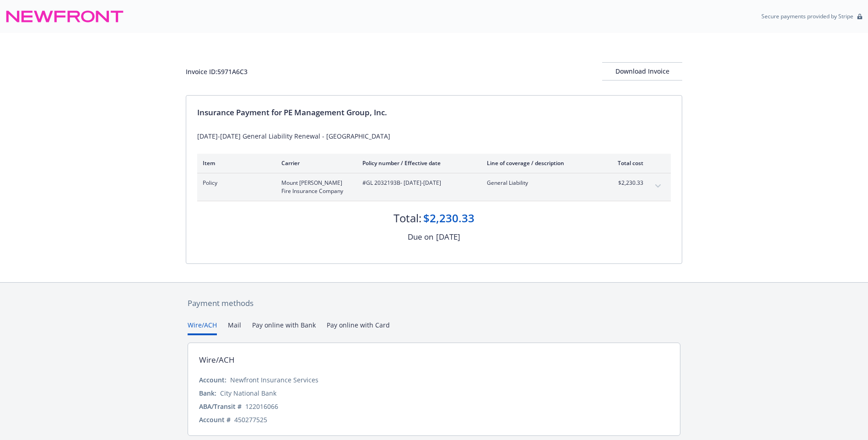 This screenshot has height=440, width=868. I want to click on div: Payment methods, so click(434, 303).